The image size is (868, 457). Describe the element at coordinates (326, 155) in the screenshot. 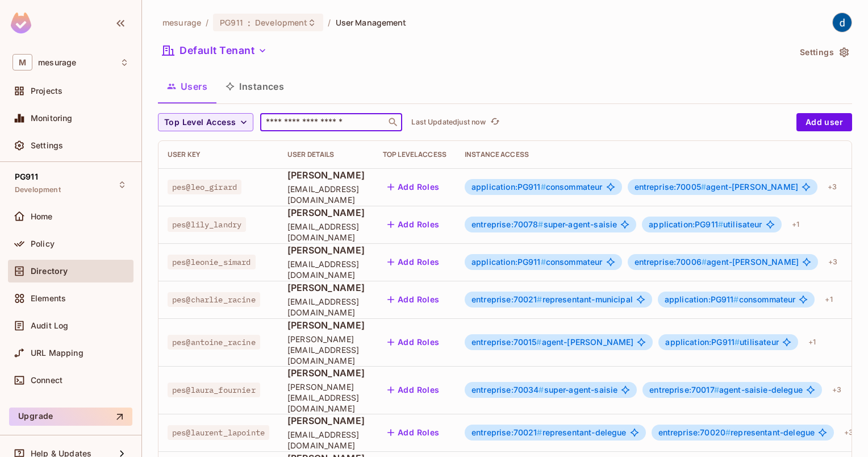

I see `div: User Details` at that location.